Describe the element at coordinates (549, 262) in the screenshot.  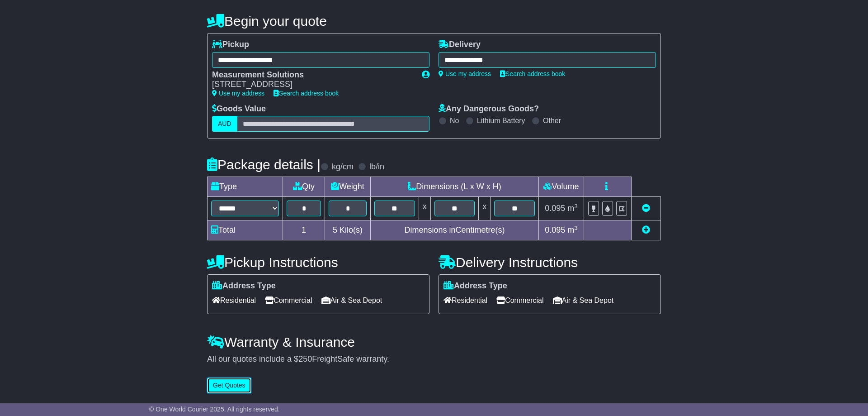
I see `h4: Delivery Instructions` at that location.